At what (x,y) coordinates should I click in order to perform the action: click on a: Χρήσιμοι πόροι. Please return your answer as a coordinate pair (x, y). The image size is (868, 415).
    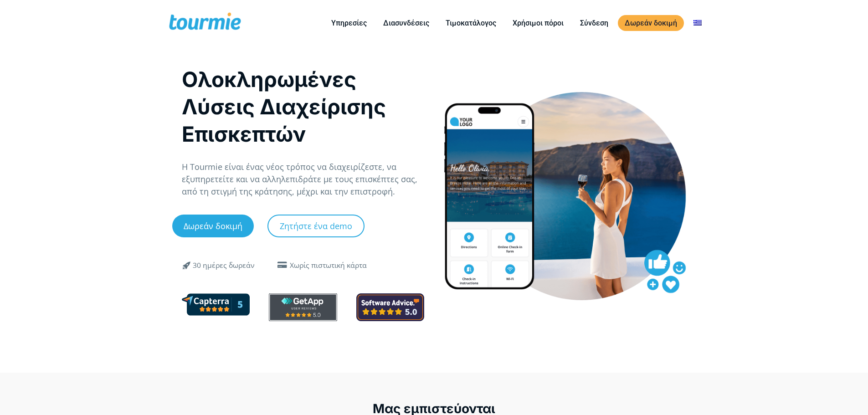
    Looking at the image, I should click on (538, 23).